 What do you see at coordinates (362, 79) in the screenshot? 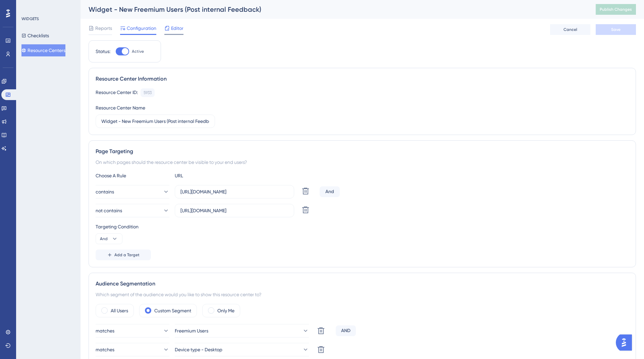
I see `div: Resource Center Information` at bounding box center [362, 79].